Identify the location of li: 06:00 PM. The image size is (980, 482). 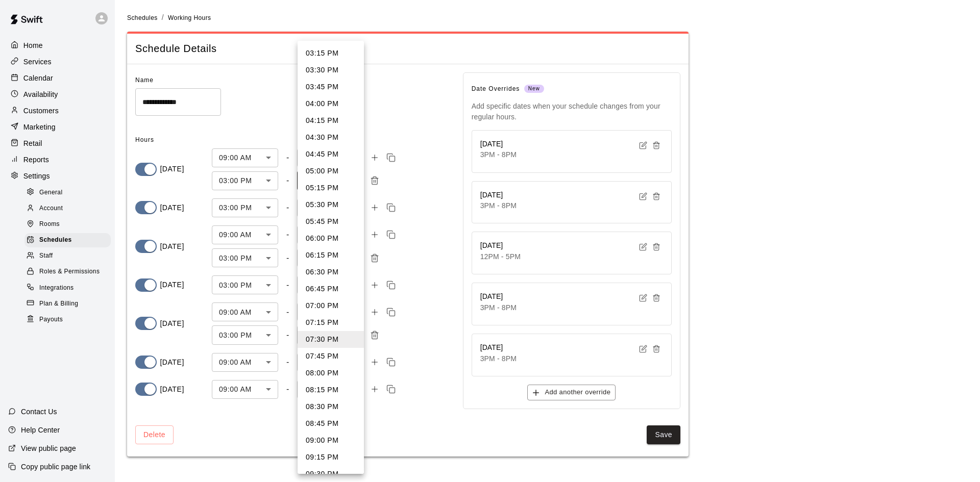
(331, 238).